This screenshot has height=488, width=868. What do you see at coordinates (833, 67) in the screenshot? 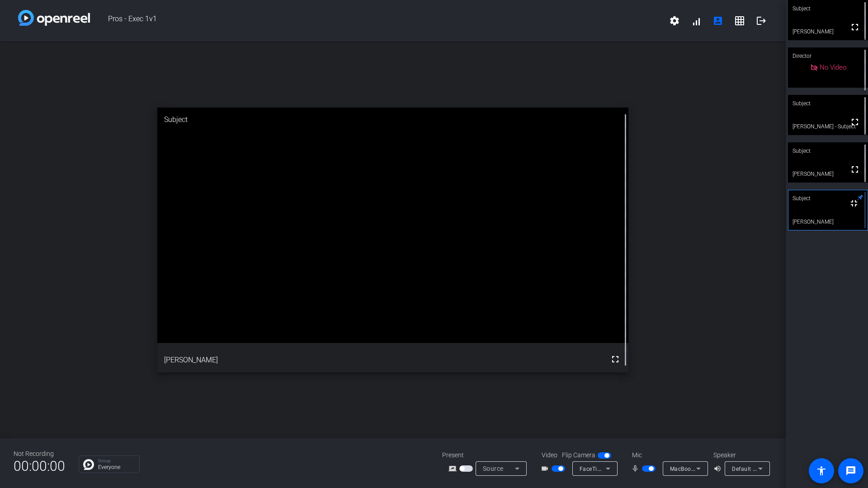
I see `span: No Video` at bounding box center [833, 67].